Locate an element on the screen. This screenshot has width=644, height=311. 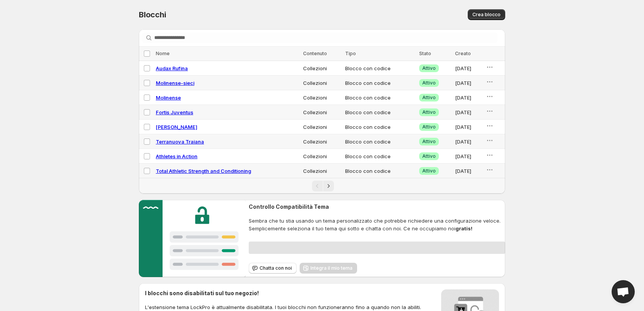
a: Athletes in Action is located at coordinates (177, 156).